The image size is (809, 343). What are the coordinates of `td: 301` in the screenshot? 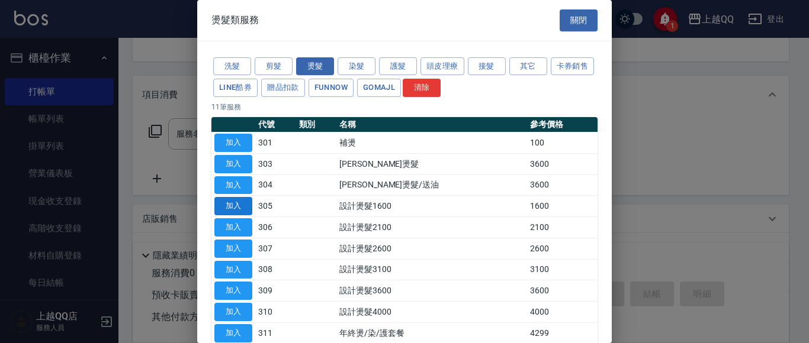 It's located at (275, 143).